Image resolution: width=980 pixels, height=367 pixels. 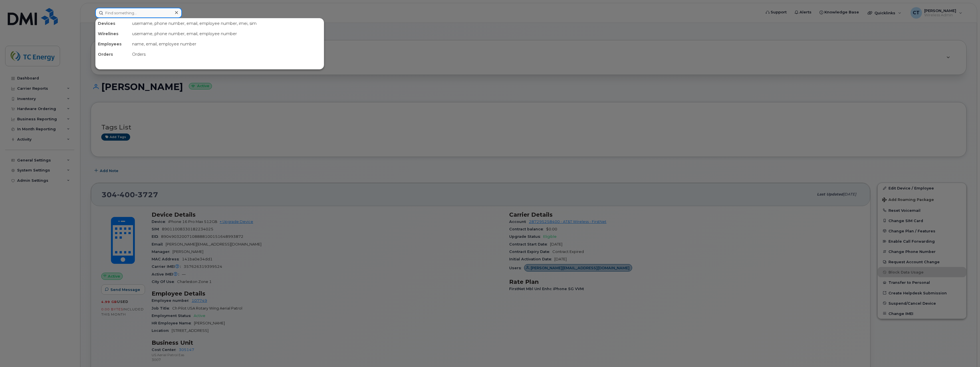 I want to click on div: Devices, so click(x=113, y=23).